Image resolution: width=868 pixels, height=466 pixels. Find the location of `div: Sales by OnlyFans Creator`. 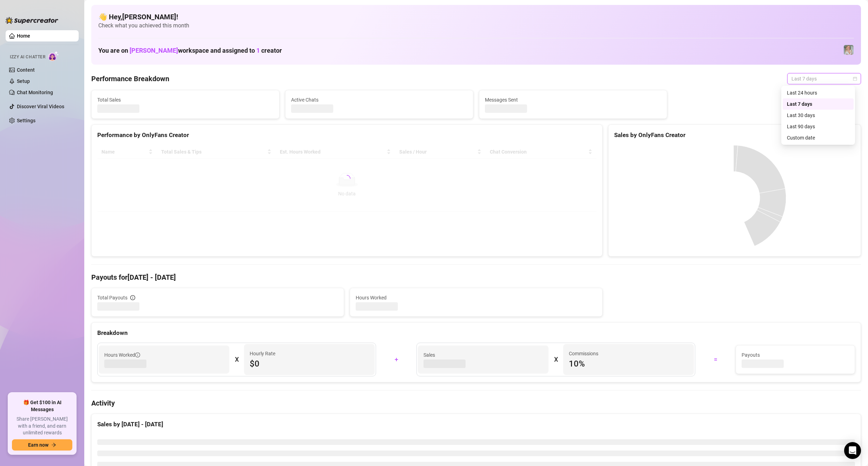

div: Sales by OnlyFans Creator is located at coordinates (734, 135).